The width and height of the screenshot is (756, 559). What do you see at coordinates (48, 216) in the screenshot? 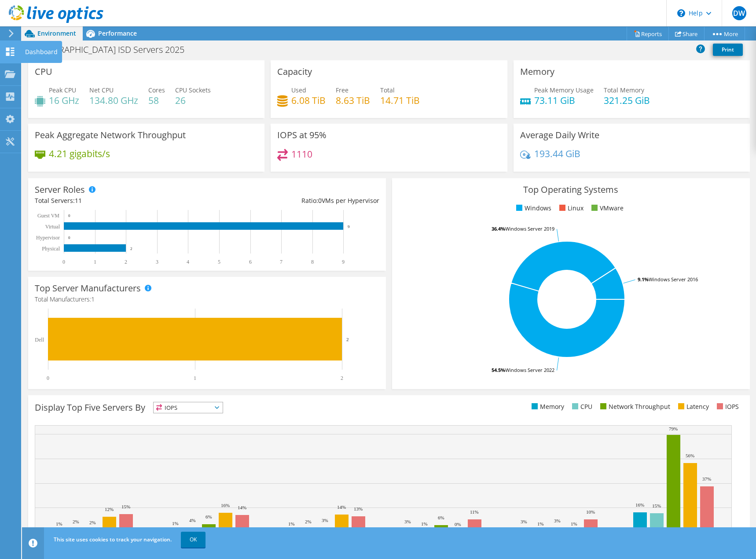
I see `text: Guest VM` at bounding box center [48, 216].